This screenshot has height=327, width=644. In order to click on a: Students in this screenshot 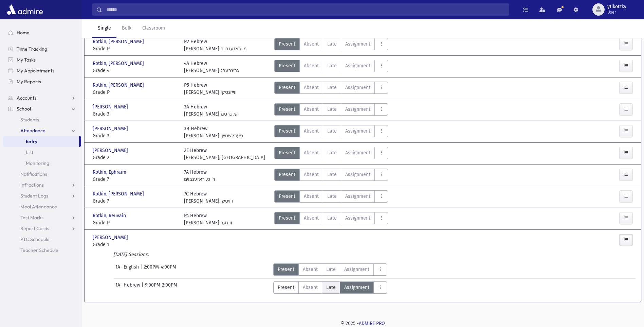, I will do `click(41, 120)`.